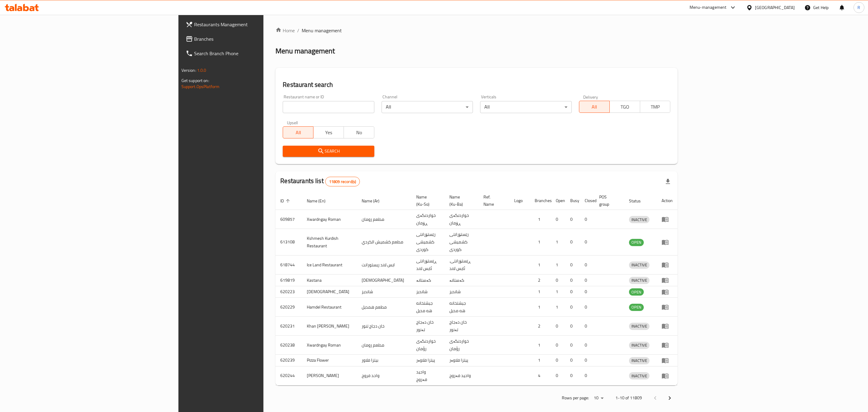 Image resolution: width=868 pixels, height=412 pixels. What do you see at coordinates (384, 265) in the screenshot?
I see `td: ايس لاند ريستورانت` at bounding box center [384, 265].